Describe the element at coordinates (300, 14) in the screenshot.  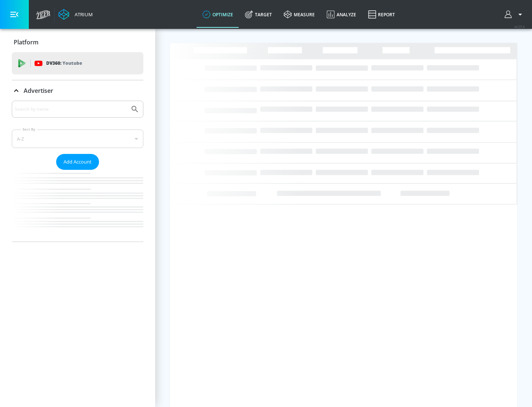
I see `a: measure` at that location.